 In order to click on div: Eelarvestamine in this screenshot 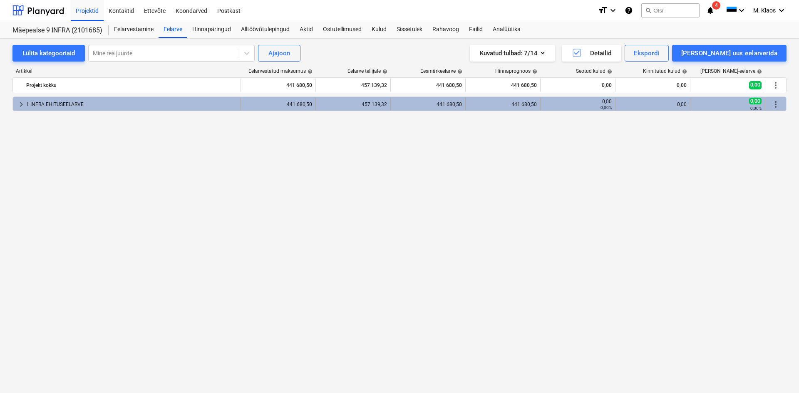, I will do `click(134, 30)`.